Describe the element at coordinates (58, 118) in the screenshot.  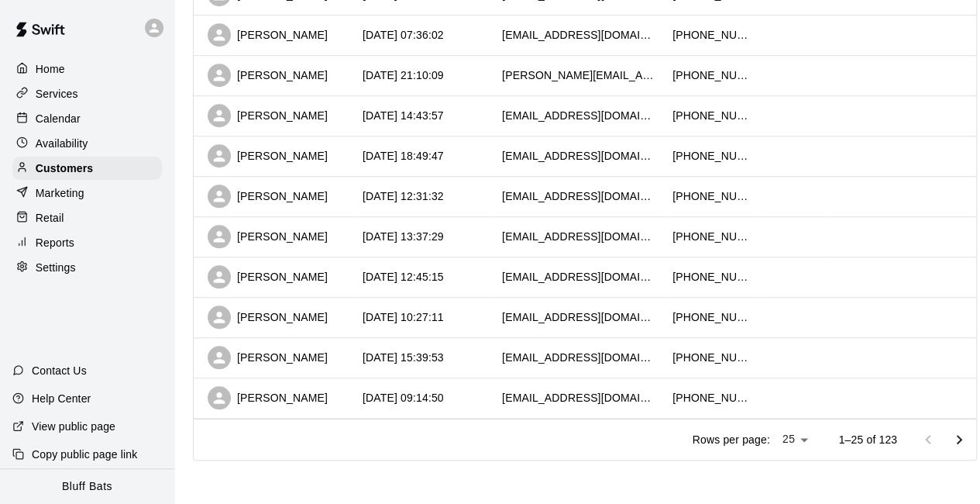
I see `p: Calendar` at that location.